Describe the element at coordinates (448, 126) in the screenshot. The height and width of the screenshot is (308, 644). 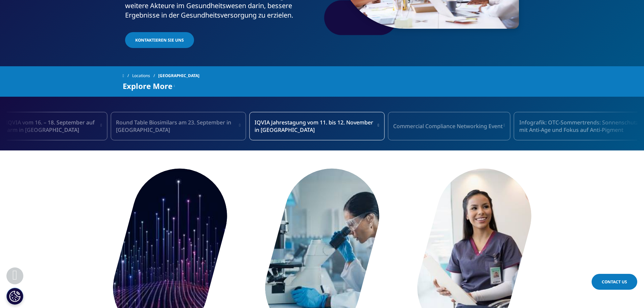
I see `span: Commercial Compliance Networking Event` at that location.